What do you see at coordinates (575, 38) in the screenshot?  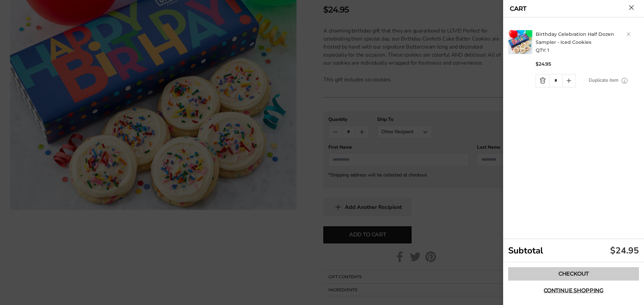 I see `a: Birthday Celebration Half Dozen Sampler - Iced Cookies` at bounding box center [575, 38].